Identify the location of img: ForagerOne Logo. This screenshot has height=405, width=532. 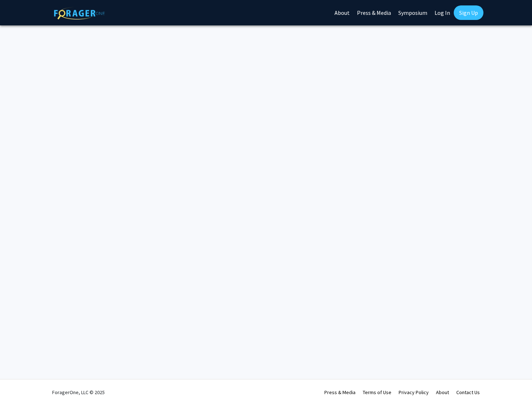
(79, 13).